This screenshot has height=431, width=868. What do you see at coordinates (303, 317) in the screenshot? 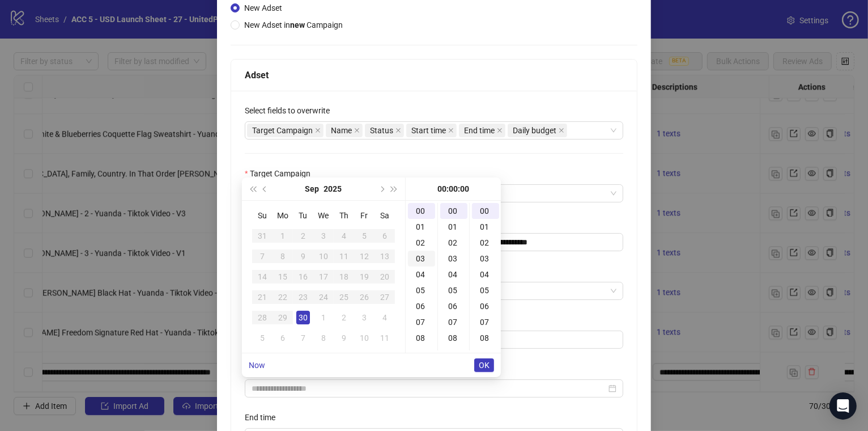
I see `td: 2025-09-30` at bounding box center [303, 317].